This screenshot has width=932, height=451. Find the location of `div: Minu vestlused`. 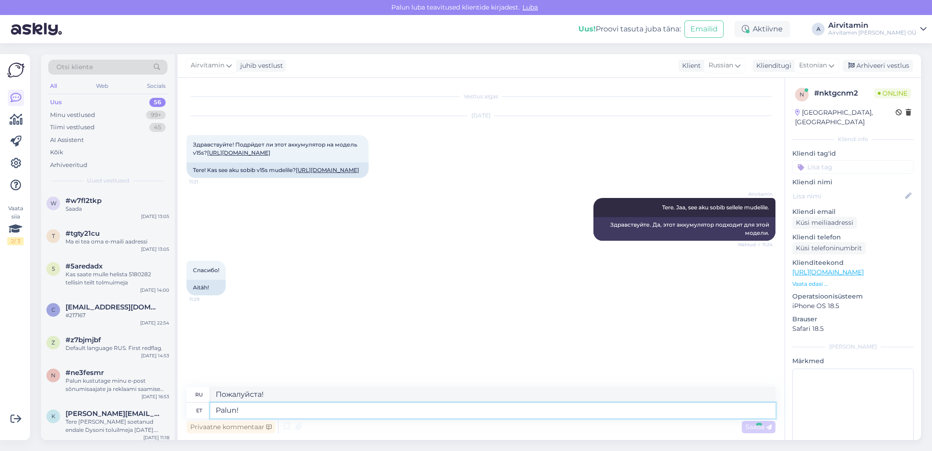

div: Minu vestlused is located at coordinates (72, 115).